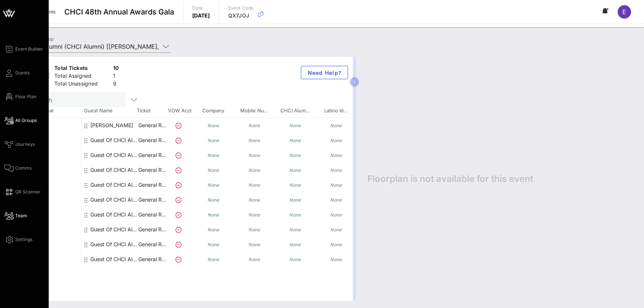  What do you see at coordinates (324, 72) in the screenshot?
I see `button: Need Help?` at bounding box center [324, 72].